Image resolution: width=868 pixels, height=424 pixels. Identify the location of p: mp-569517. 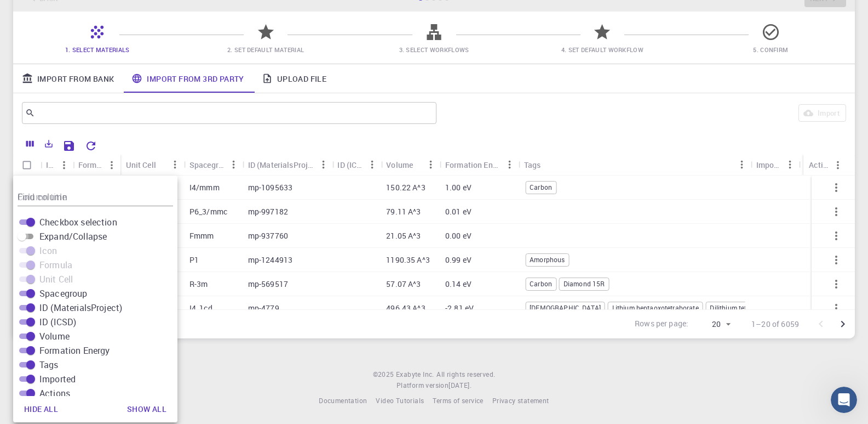
(268, 284).